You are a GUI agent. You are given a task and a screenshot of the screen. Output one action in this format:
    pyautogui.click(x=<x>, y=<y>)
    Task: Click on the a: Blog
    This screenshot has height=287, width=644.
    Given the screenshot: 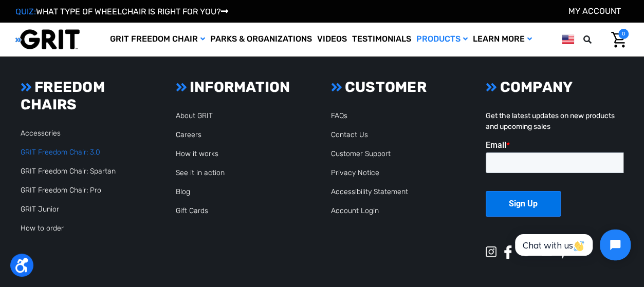 What is the action you would take?
    pyautogui.click(x=183, y=191)
    